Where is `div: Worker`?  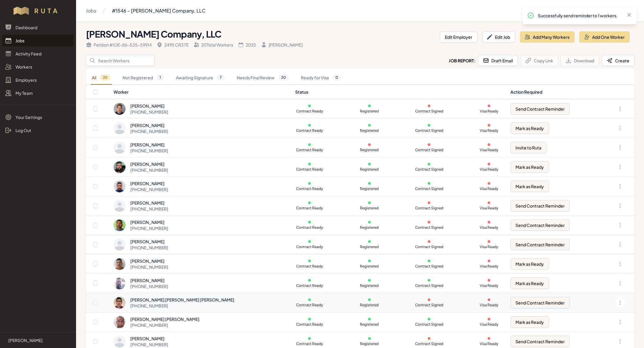
div: Worker is located at coordinates (201, 92).